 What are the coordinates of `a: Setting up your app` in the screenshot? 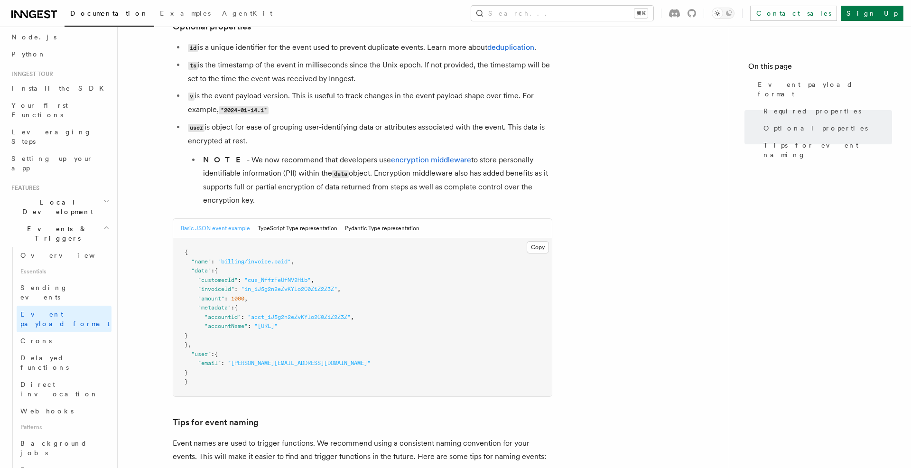 It's located at (59, 163).